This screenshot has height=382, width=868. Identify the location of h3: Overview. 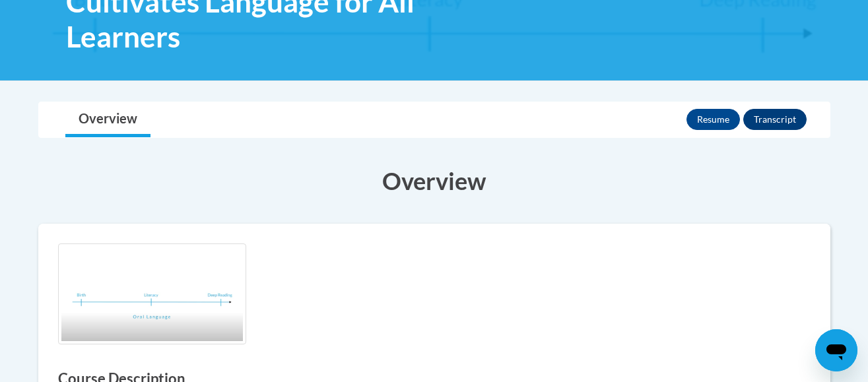
(434, 181).